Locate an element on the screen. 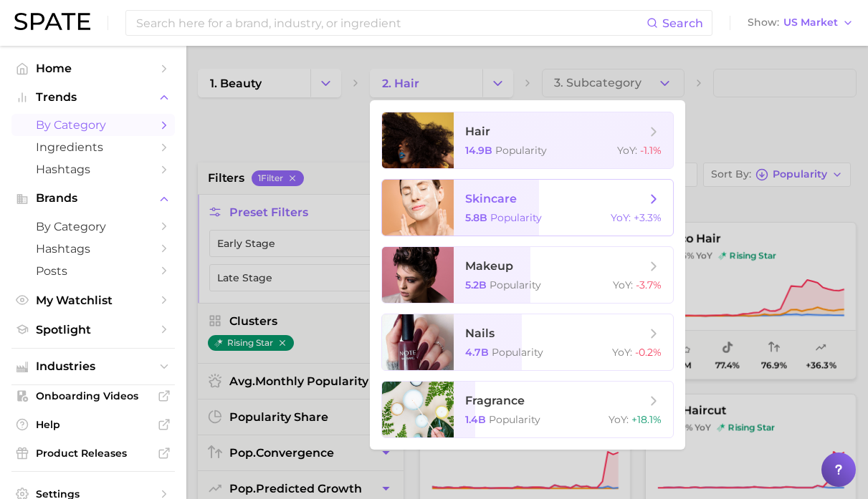 The image size is (868, 499). span: +18.1% is located at coordinates (647, 420).